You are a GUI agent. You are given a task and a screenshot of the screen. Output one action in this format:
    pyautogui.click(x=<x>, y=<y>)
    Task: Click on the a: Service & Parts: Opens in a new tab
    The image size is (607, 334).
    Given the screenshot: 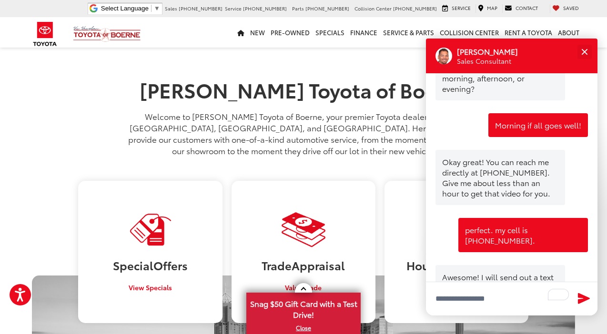 What is the action you would take?
    pyautogui.click(x=408, y=32)
    